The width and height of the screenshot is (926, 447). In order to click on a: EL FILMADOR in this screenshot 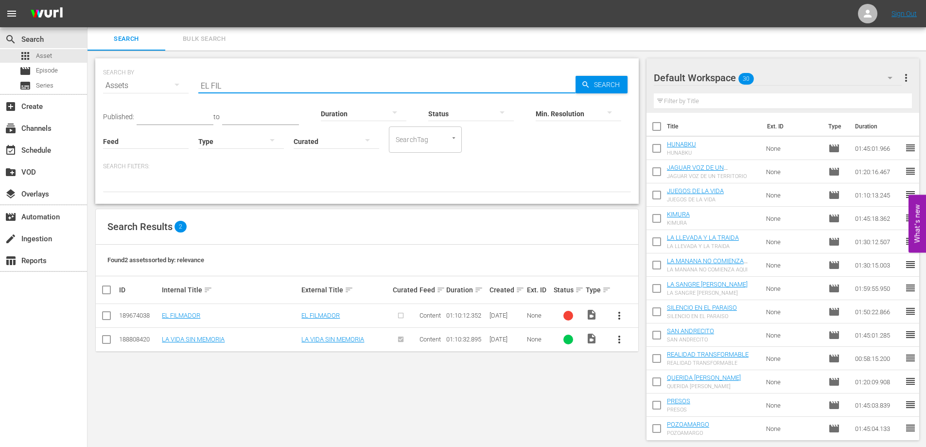, I will do `click(181, 315)`.